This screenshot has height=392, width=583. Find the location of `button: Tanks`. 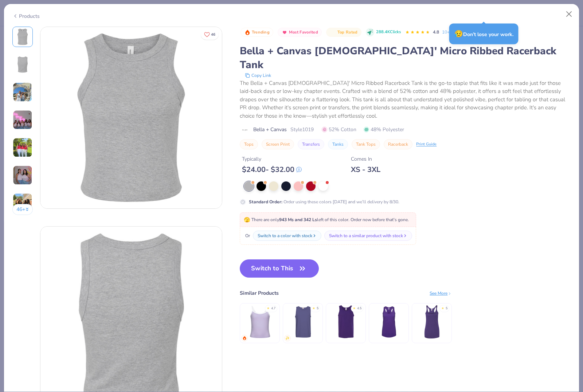

button: Tanks is located at coordinates (337, 144).